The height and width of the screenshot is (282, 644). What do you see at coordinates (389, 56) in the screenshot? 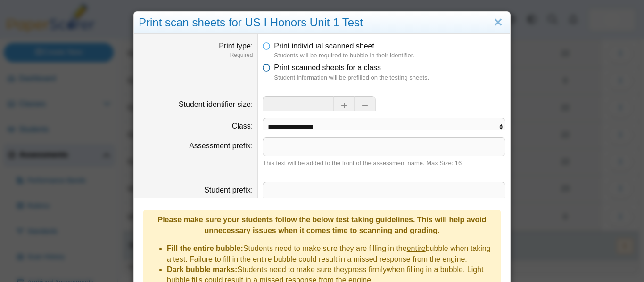
I see `dfn: Students will be required to bubble in their identifier.` at bounding box center [389, 56].